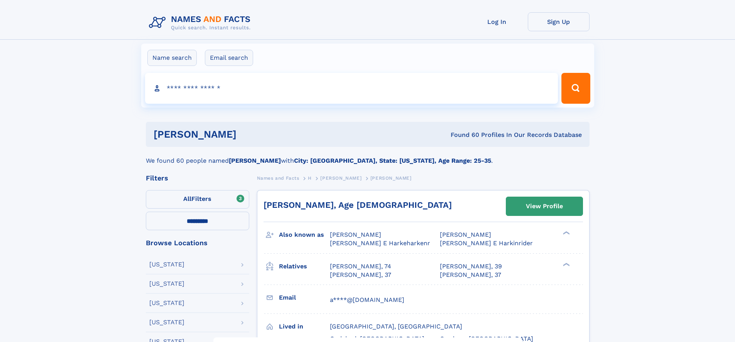  What do you see at coordinates (559, 22) in the screenshot?
I see `a: Sign Up` at bounding box center [559, 22].